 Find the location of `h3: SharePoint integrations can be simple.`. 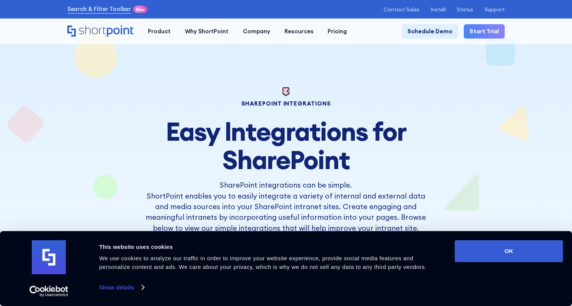

h3: SharePoint integrations can be simple. is located at coordinates (286, 185).